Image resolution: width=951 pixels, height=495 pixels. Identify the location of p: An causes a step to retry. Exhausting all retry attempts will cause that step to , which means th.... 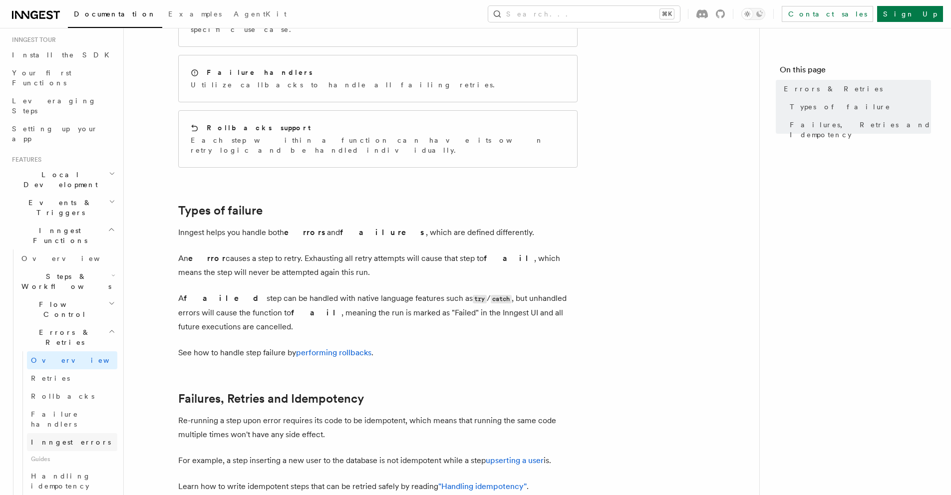
(378, 265).